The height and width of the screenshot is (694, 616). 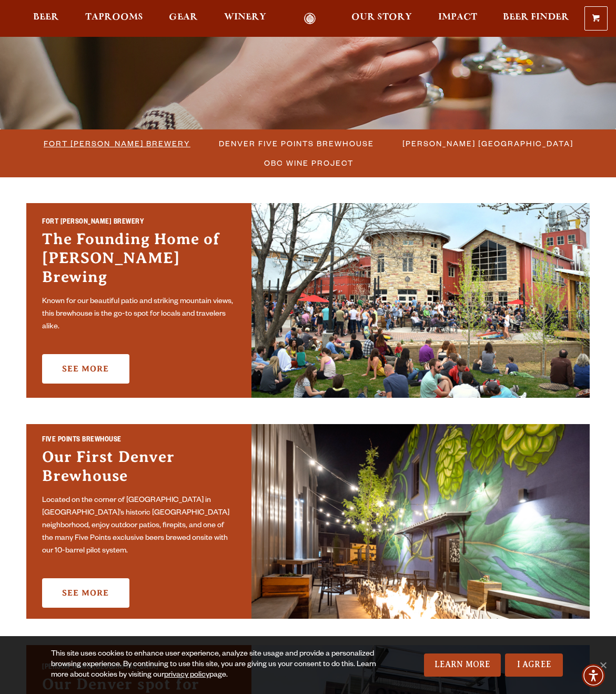 I want to click on span: OBC Wine Project, so click(x=309, y=162).